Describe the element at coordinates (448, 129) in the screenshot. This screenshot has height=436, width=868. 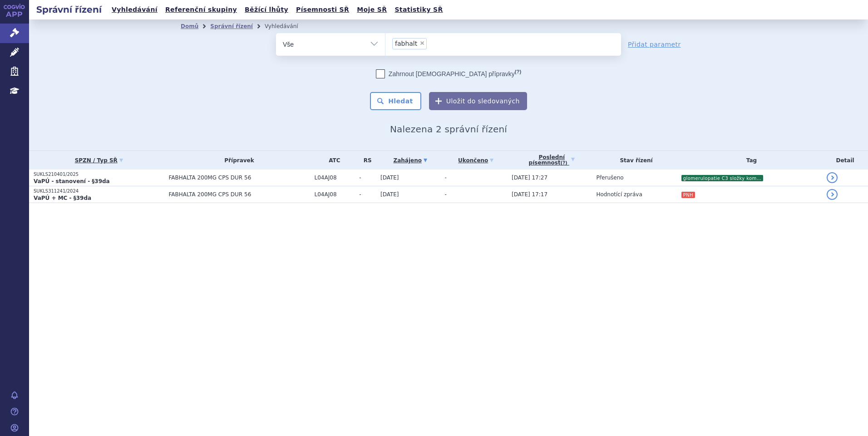
I see `span: Nalezena 2 správní řízení` at that location.